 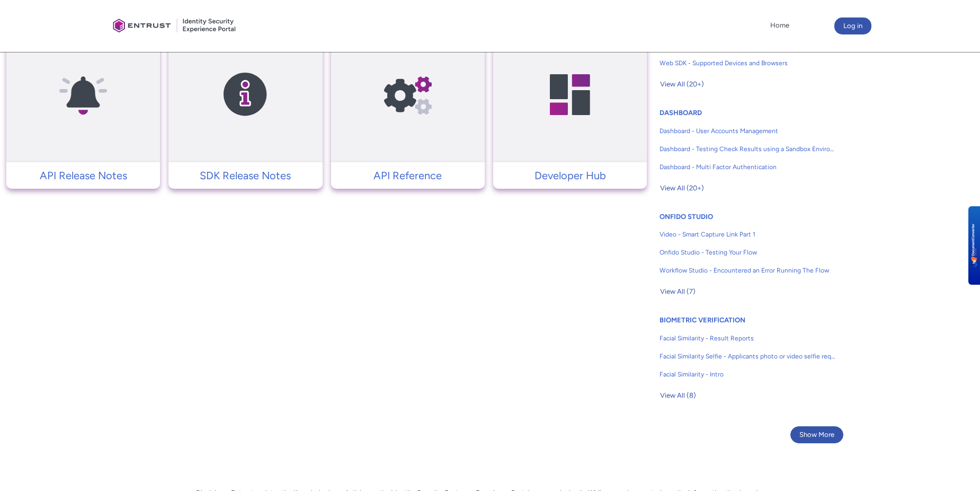 What do you see at coordinates (686, 216) in the screenshot?
I see `a: ONFIDO STUDIO` at bounding box center [686, 216].